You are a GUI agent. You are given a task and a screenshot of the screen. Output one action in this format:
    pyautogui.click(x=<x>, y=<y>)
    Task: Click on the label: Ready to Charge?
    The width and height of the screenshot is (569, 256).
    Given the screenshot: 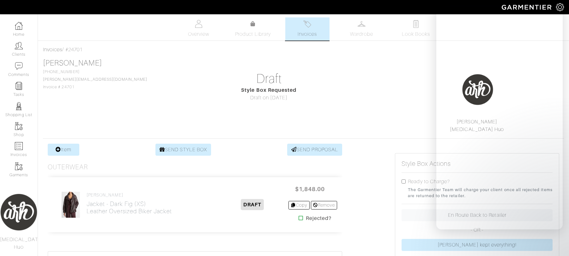 What is the action you would take?
    pyautogui.click(x=429, y=181)
    